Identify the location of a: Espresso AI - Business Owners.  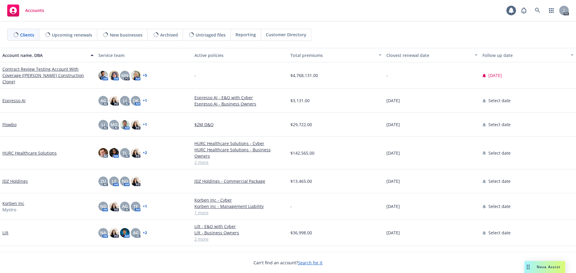
(240, 104).